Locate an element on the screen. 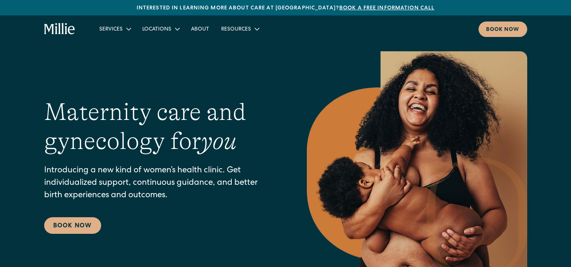  h1: Maternity care and gynecology for is located at coordinates (160, 127).